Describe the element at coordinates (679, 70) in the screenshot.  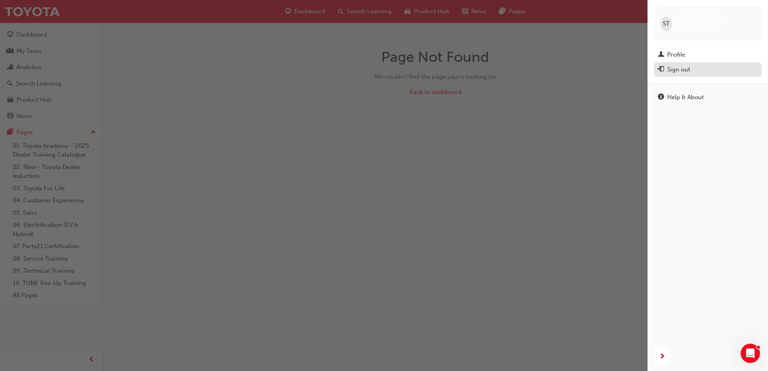
I see `div: Sign out` at that location.